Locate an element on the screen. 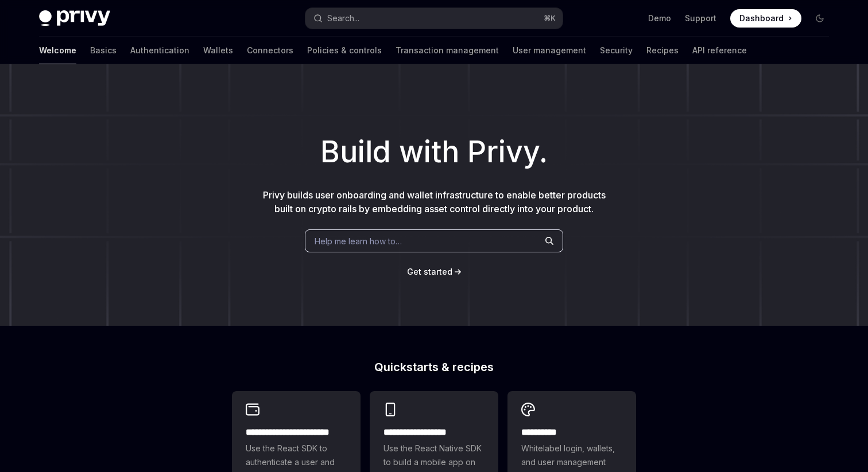 The image size is (868, 472). img: dark logo is located at coordinates (75, 19).